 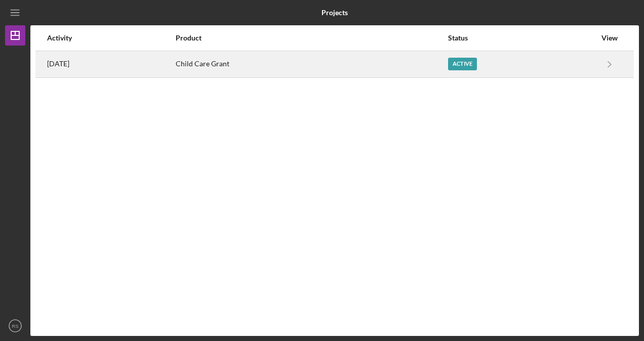 What do you see at coordinates (311, 38) in the screenshot?
I see `div: Product` at bounding box center [311, 38].